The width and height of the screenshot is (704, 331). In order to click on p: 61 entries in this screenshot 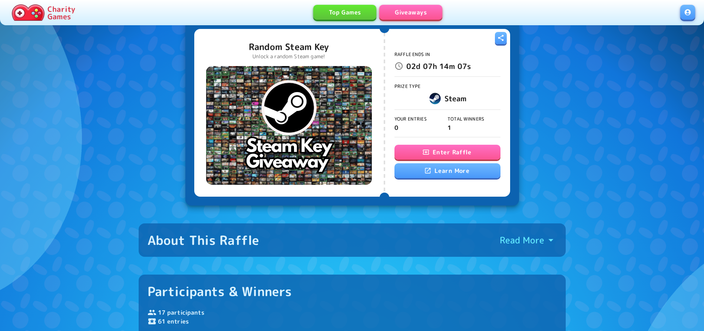, I will do `click(352, 321)`.